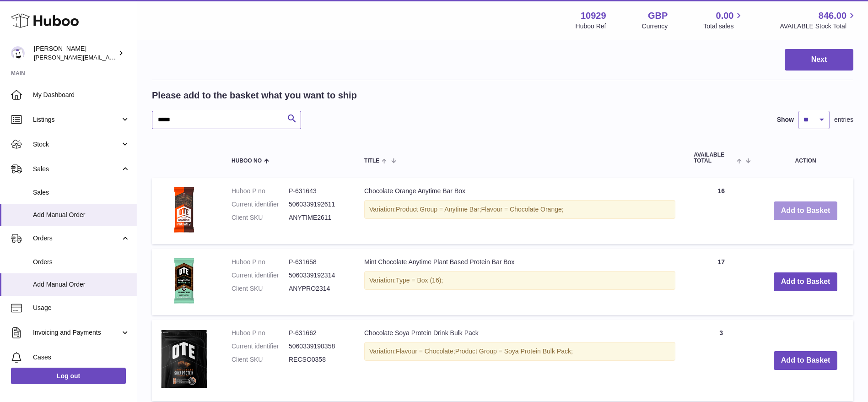 The height and width of the screenshot is (402, 868). I want to click on span: 846.00, so click(832, 15).